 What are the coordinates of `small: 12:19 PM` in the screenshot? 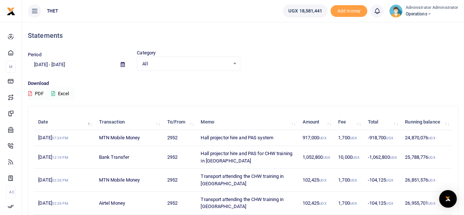 It's located at (60, 157).